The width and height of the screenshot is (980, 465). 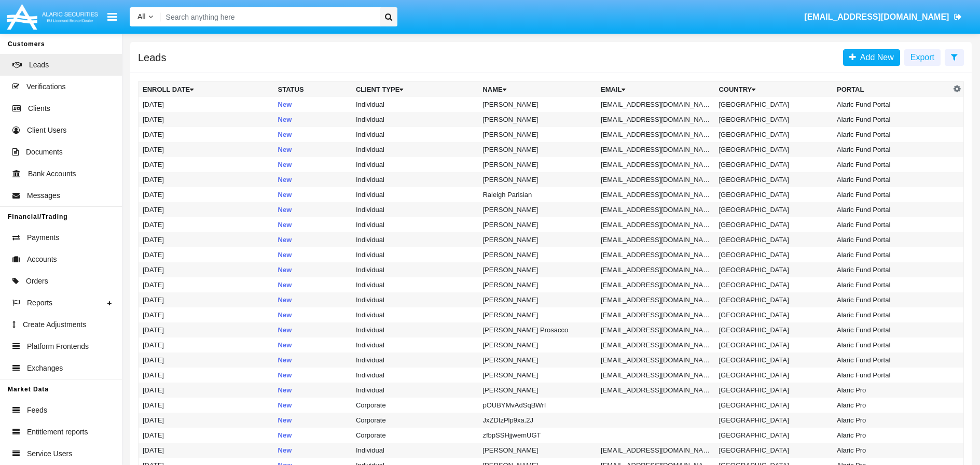 I want to click on span: Clients, so click(x=39, y=108).